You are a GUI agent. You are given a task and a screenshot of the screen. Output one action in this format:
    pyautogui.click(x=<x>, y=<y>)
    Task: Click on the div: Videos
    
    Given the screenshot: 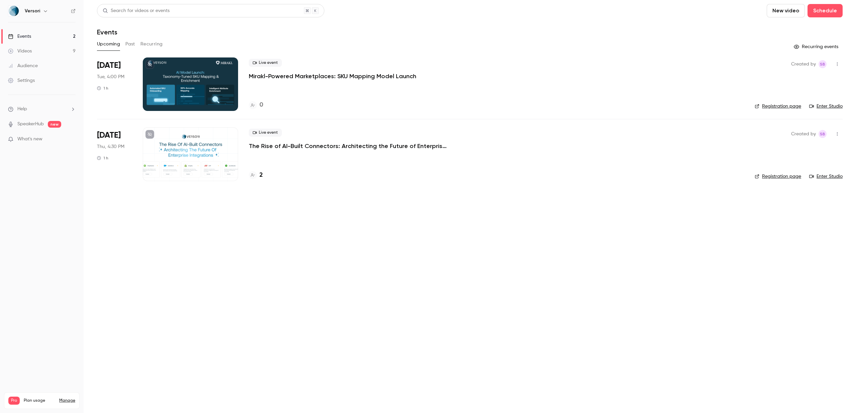 What is the action you would take?
    pyautogui.click(x=20, y=51)
    